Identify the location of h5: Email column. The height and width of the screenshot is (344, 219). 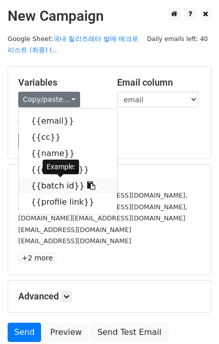
(158, 83).